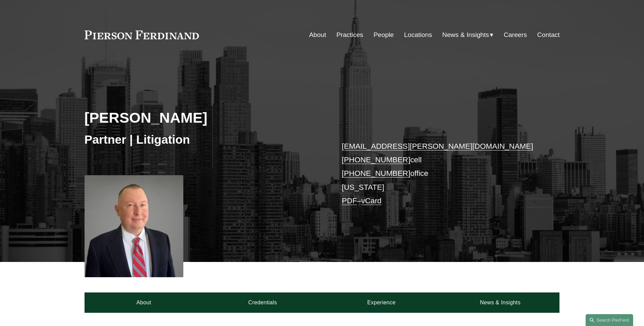 This screenshot has width=644, height=326. Describe the element at coordinates (609, 320) in the screenshot. I see `a: Search this site` at that location.